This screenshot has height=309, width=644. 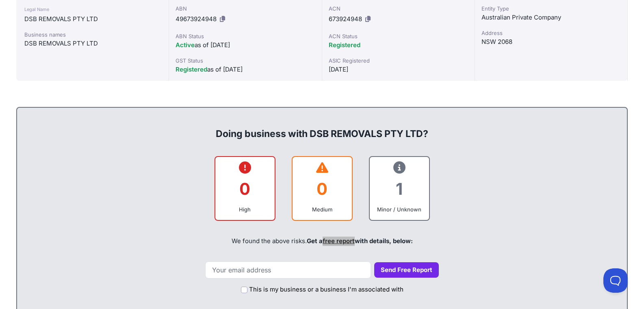 What do you see at coordinates (185, 45) in the screenshot?
I see `span: Active` at bounding box center [185, 45].